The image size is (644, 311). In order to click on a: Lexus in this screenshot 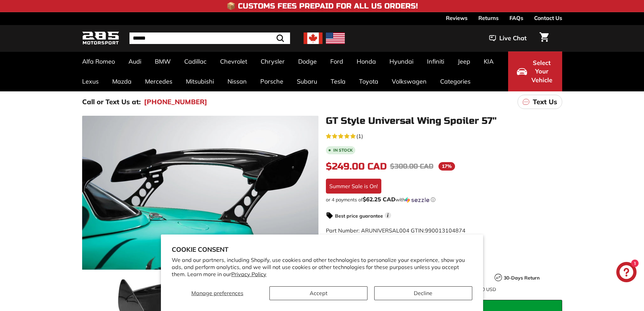, I will do `click(91, 81)`.